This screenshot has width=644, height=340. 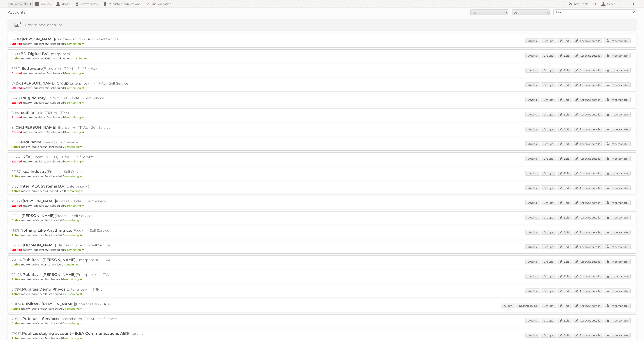 What do you see at coordinates (22, 4) in the screenshot?
I see `h2: Accounts` at bounding box center [22, 4].